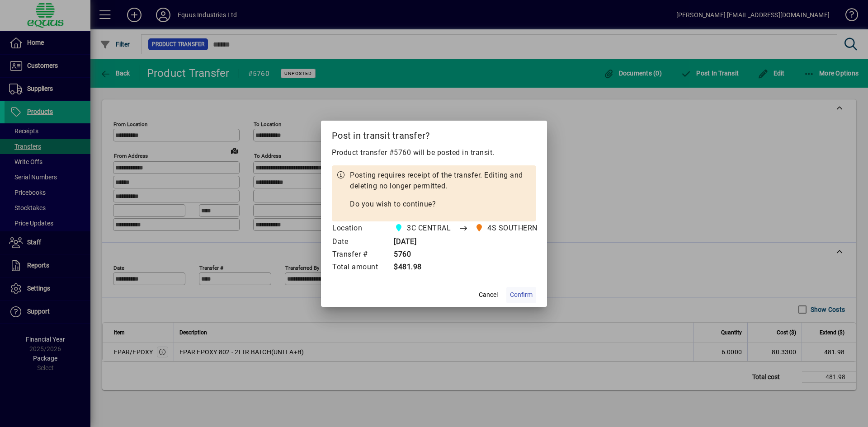 The width and height of the screenshot is (868, 427). Describe the element at coordinates (359, 267) in the screenshot. I see `td: Total amount` at that location.